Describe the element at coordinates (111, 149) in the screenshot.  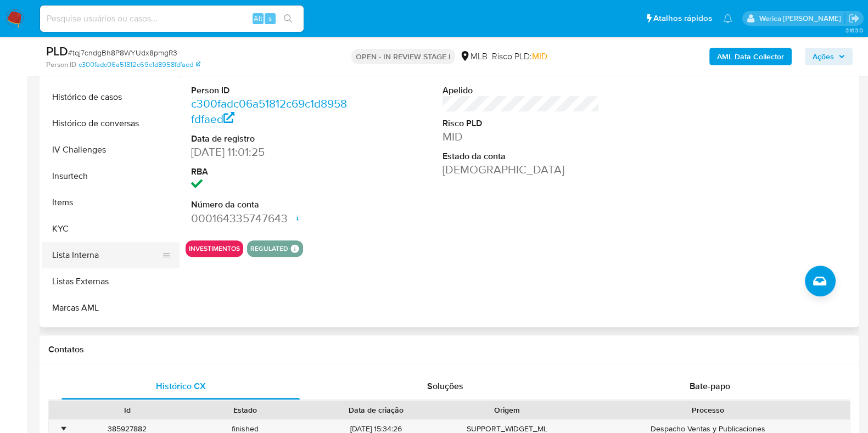
I see `button: IV Challenges` at that location.